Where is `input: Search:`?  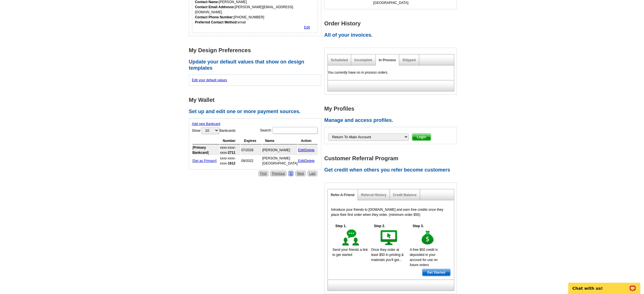
input: Search: is located at coordinates (295, 130).